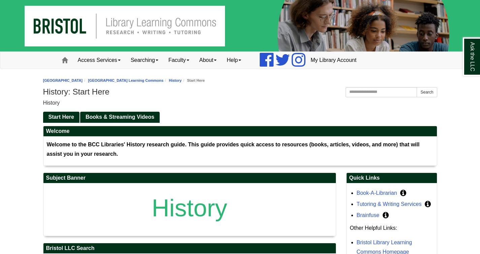 The width and height of the screenshot is (480, 254). What do you see at coordinates (240, 131) in the screenshot?
I see `h2: Welcome` at bounding box center [240, 131].